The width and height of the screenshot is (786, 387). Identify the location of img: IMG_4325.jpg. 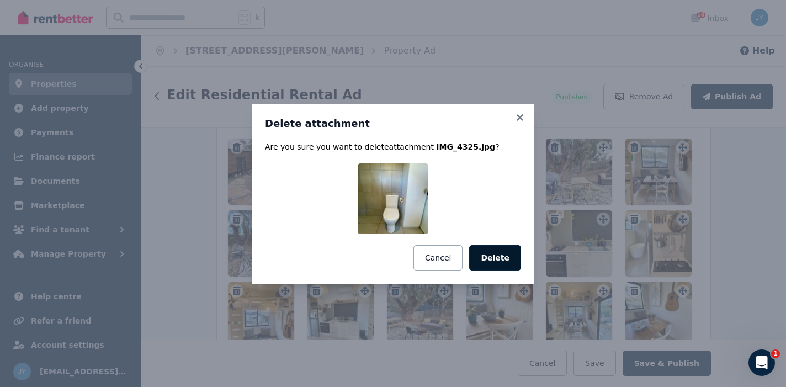
(393, 199).